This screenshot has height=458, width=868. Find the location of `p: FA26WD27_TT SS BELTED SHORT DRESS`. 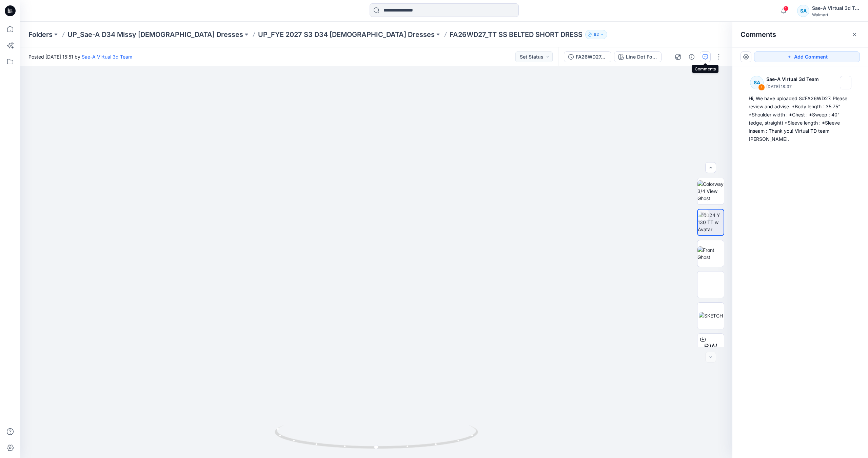

p: FA26WD27_TT SS BELTED SHORT DRESS is located at coordinates (516, 35).